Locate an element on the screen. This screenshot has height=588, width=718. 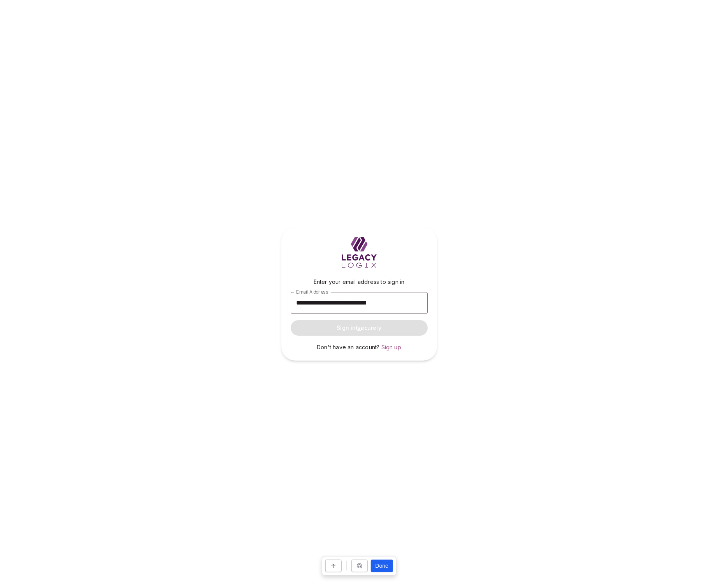
span: Sign up is located at coordinates (391, 347).